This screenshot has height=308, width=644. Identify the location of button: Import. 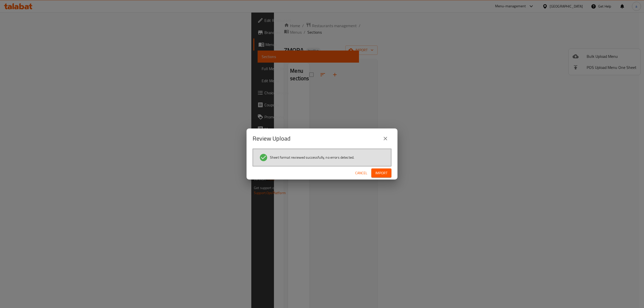
(382, 173).